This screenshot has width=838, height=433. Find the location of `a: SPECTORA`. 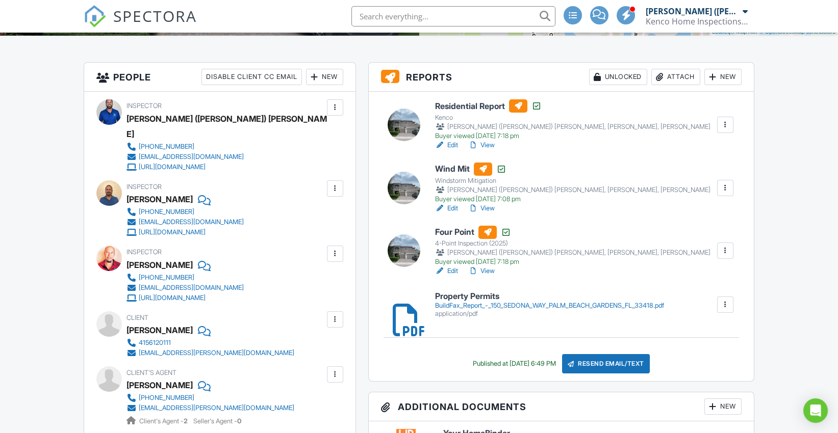

a: SPECTORA is located at coordinates (140, 24).